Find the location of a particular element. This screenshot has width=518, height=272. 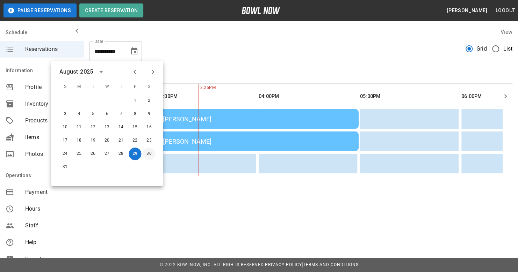

span: Items is located at coordinates (52, 138).